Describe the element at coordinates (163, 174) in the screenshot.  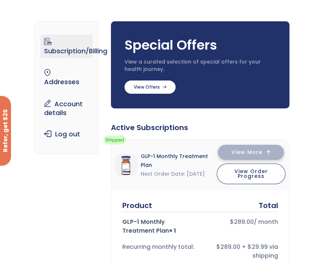
I see `span: Next Order Date` at that location.